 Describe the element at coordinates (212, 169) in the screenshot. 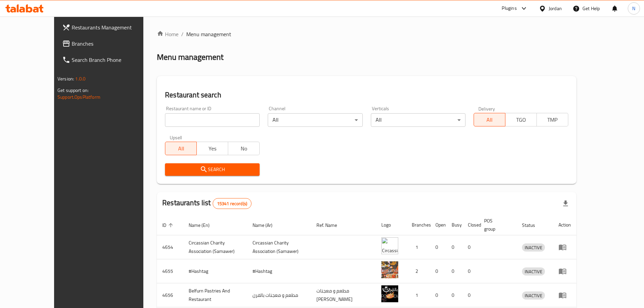

I see `span: Search` at that location.